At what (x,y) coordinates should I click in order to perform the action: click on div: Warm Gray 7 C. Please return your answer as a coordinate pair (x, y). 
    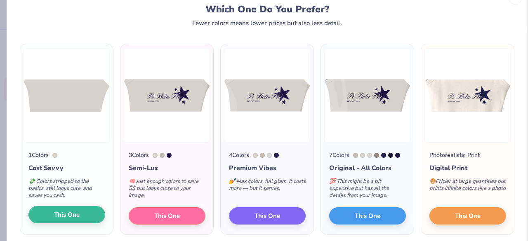
    Looking at the image, I should click on (376, 155).